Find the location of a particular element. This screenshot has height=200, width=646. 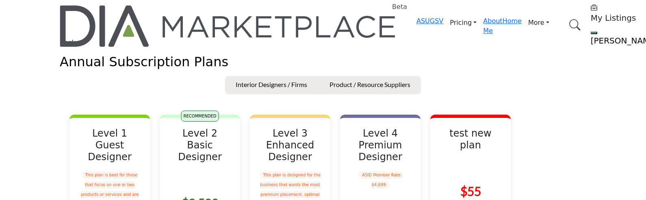

h3: Level 4 Premium Designer is located at coordinates (380, 145).